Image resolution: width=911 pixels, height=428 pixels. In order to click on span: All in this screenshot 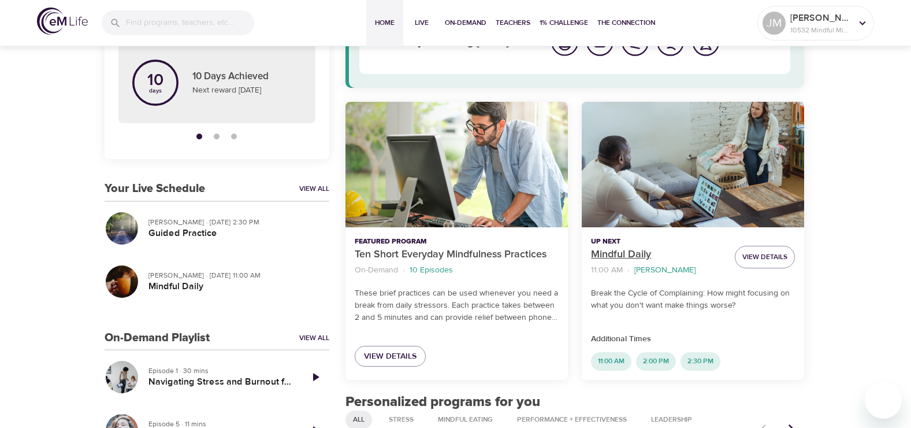, I will do `click(359, 419)`.